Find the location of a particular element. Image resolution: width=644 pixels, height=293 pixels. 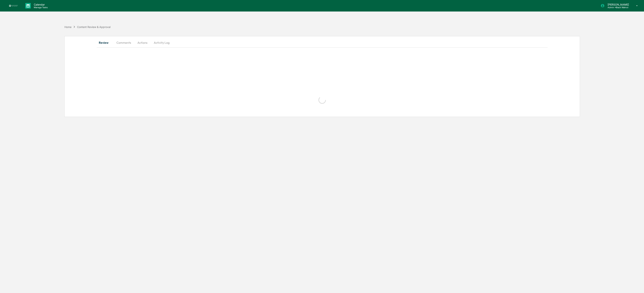

button: Activity Log is located at coordinates (161, 43).